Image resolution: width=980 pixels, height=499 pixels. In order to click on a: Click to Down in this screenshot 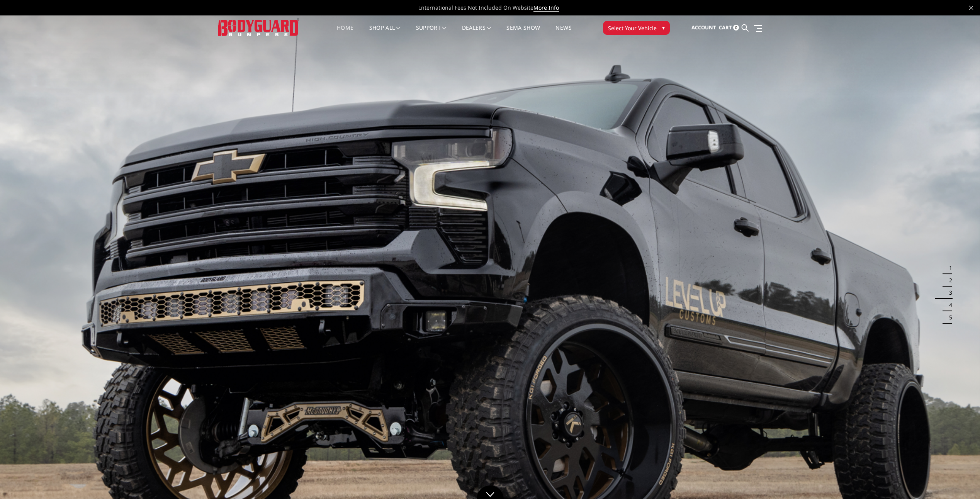, I will do `click(490, 492)`.